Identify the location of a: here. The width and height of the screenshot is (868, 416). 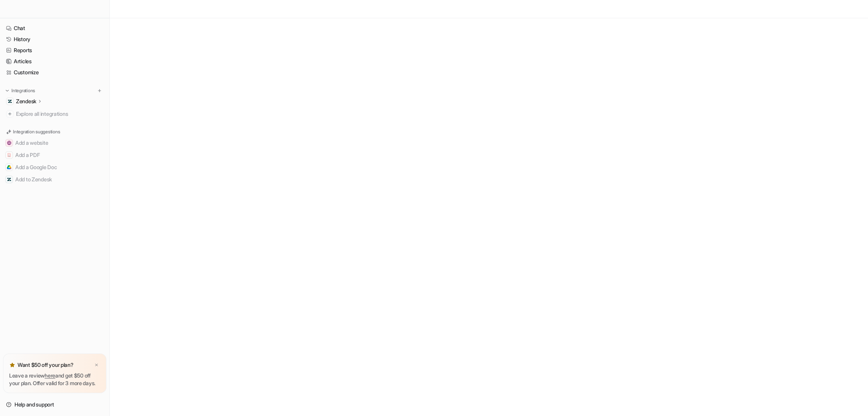
(50, 375).